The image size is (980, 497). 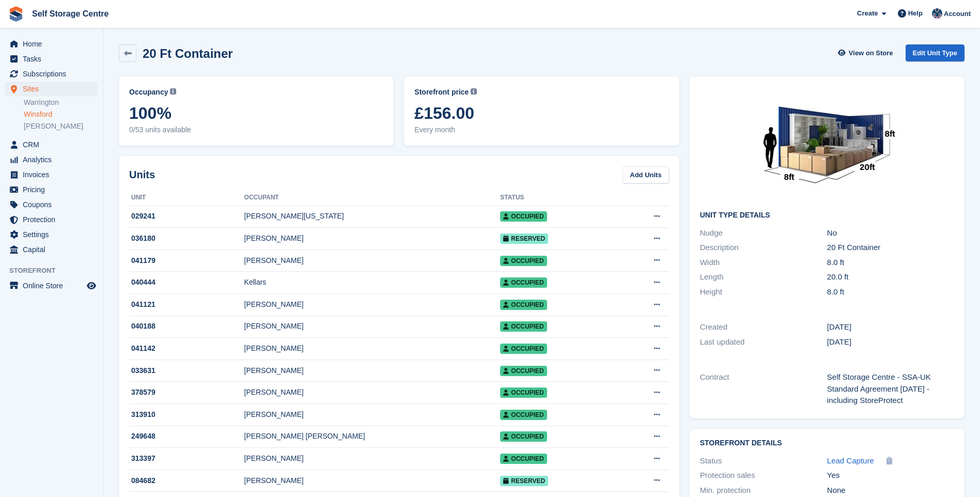 What do you see at coordinates (186, 238) in the screenshot?
I see `div: 036180` at bounding box center [186, 238].